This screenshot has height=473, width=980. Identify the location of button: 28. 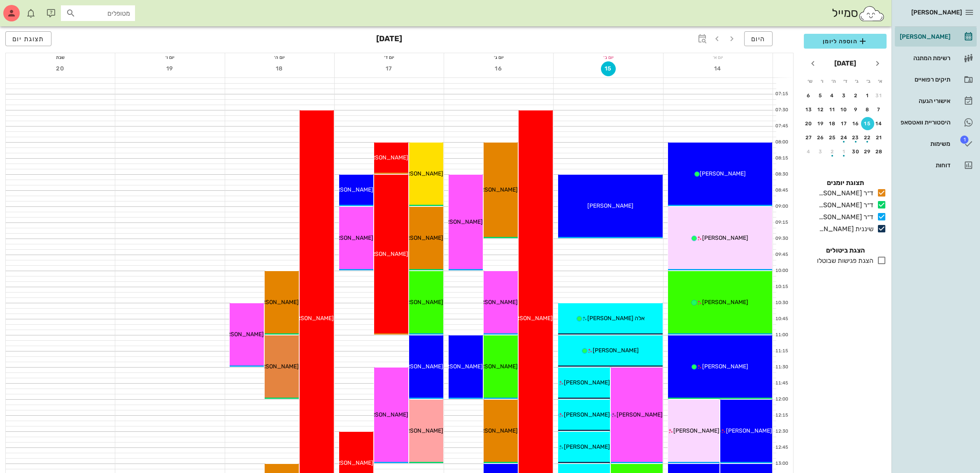
(879, 151).